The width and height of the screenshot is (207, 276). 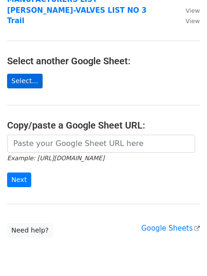 What do you see at coordinates (19, 180) in the screenshot?
I see `input: Next` at bounding box center [19, 180].